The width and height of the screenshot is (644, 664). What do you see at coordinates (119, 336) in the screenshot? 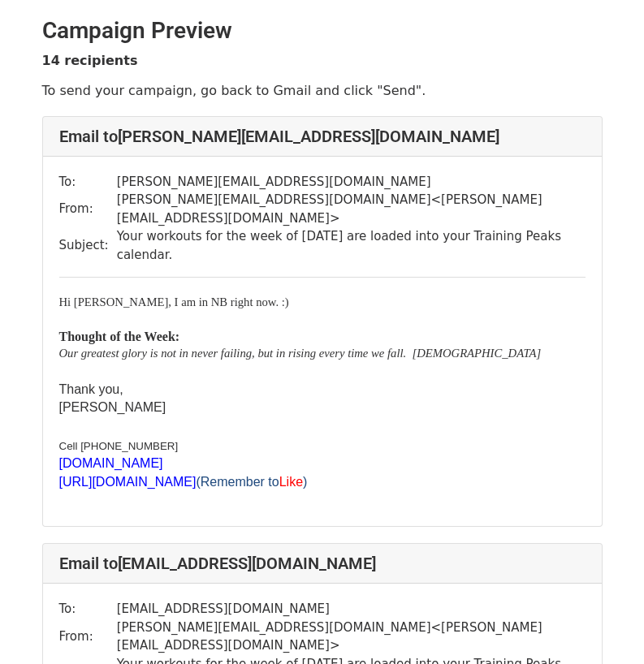
I see `span: Thought of the Week:` at bounding box center [119, 336].